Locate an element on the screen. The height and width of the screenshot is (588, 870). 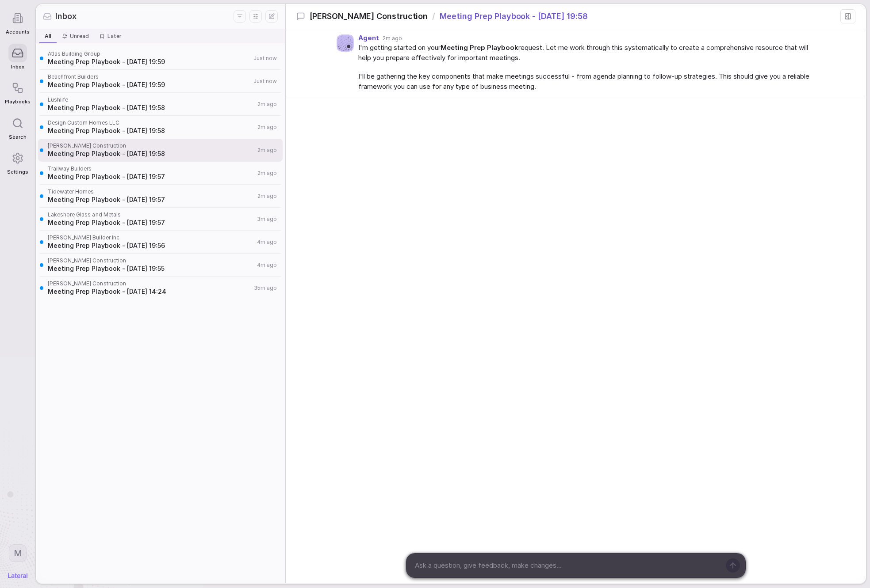
span: I'll be gathering the key components that make meetings successful - from agenda planning to foll... is located at coordinates (584, 82).